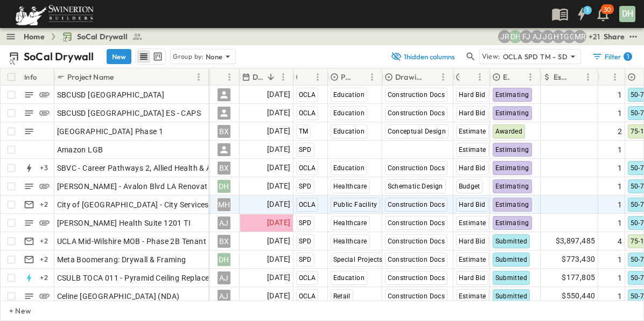 The height and width of the screenshot is (321, 644). Describe the element at coordinates (86, 36) in the screenshot. I see `nav: breadcrumbs` at that location.